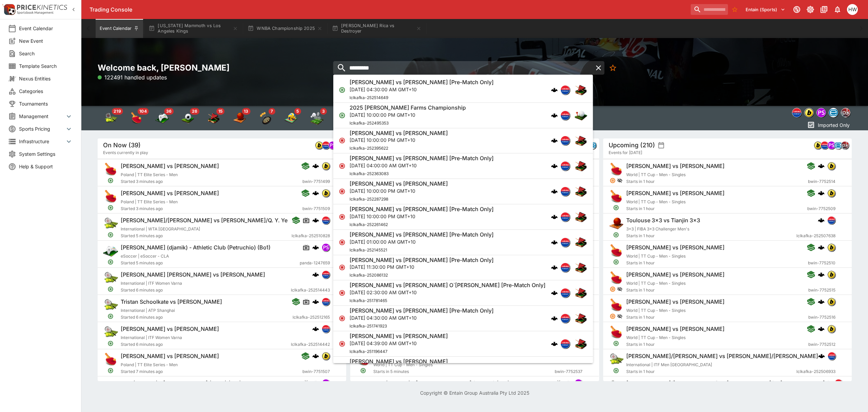 The image size is (868, 412). What do you see at coordinates (846, 113) in the screenshot?
I see `img: pricekinetics.png` at bounding box center [846, 113].